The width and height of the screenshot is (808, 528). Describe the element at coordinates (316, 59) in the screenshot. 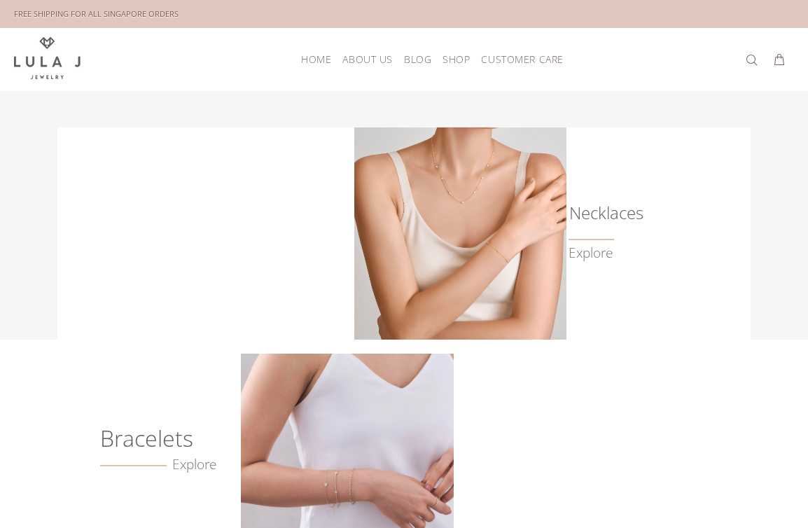

I see `a: HOME` at that location.